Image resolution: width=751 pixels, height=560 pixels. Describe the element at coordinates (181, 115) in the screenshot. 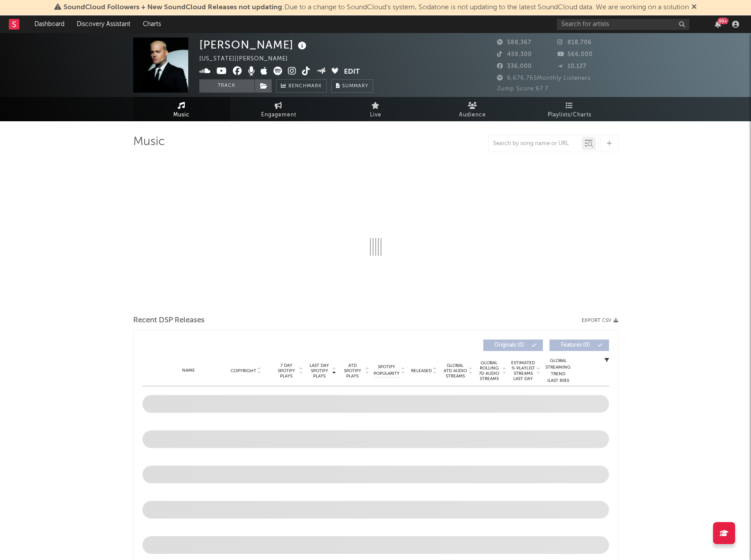

I see `span: Music` at that location.